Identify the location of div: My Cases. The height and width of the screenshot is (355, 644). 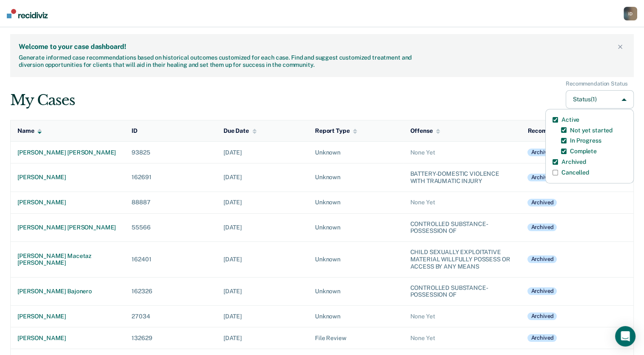
(42, 100).